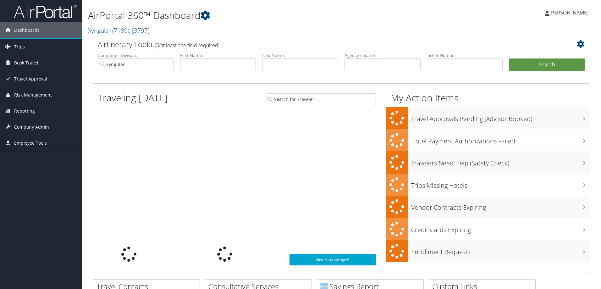 Image resolution: width=601 pixels, height=289 pixels. I want to click on img: airportal-logo.png, so click(45, 11).